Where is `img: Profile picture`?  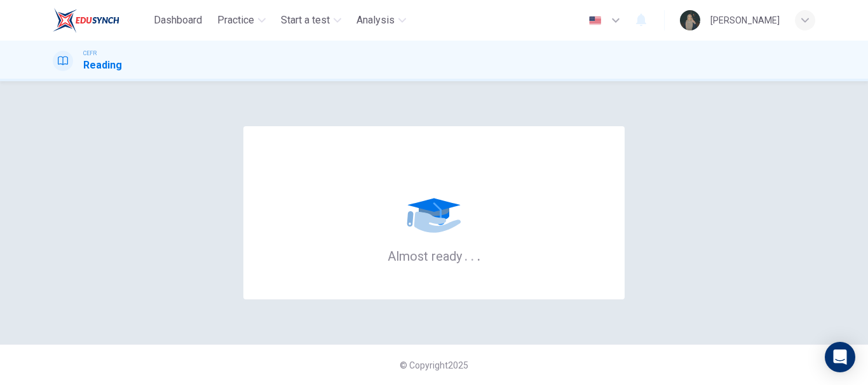
img: Profile picture is located at coordinates (690, 20).